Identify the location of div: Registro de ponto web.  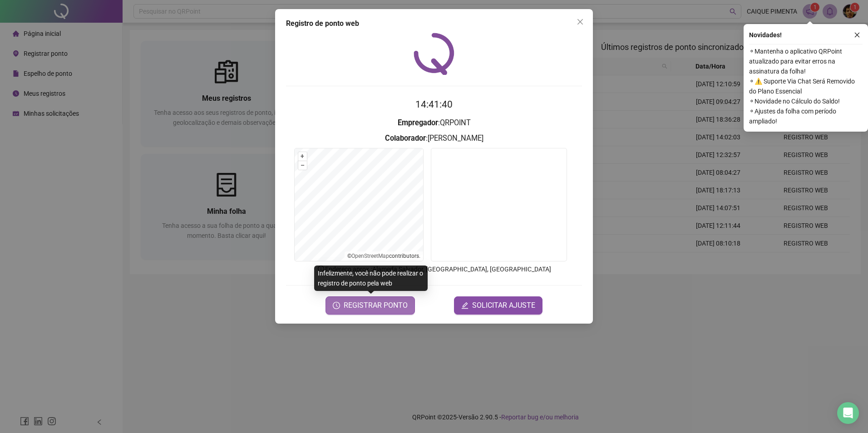
(434, 24).